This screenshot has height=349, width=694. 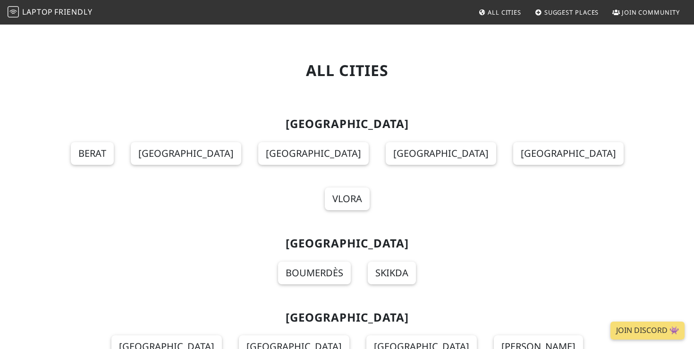 What do you see at coordinates (347, 70) in the screenshot?
I see `h1: All Cities` at bounding box center [347, 70].